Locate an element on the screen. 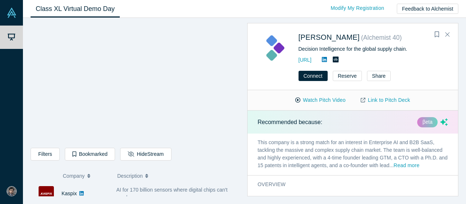 This screenshot has height=204, width=466. div: βeta is located at coordinates (428, 122).